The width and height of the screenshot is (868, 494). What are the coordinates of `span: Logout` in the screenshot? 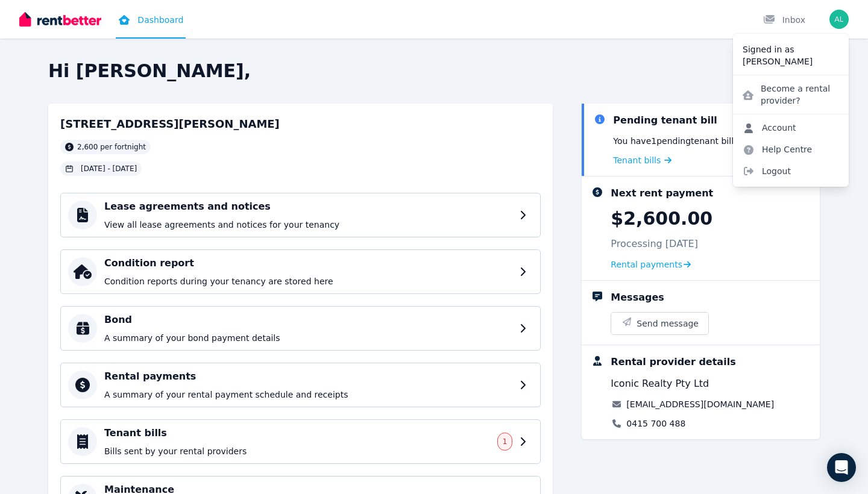 It's located at (790, 171).